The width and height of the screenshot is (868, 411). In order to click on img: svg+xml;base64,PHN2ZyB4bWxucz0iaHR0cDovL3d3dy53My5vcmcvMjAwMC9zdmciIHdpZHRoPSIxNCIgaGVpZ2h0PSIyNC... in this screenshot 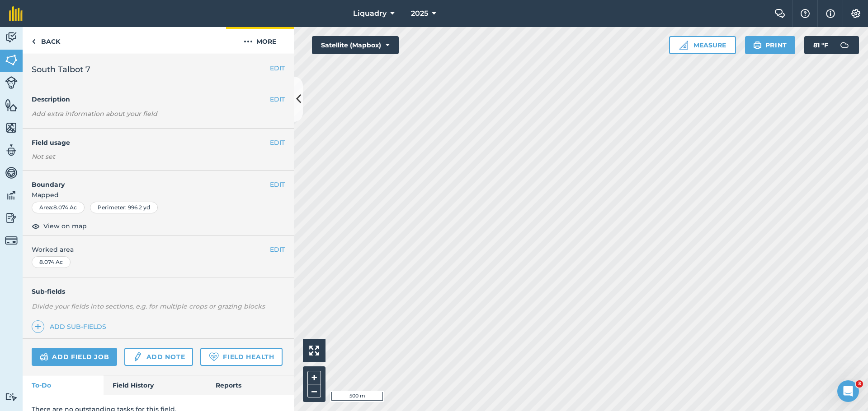, I will do `click(38, 327)`.